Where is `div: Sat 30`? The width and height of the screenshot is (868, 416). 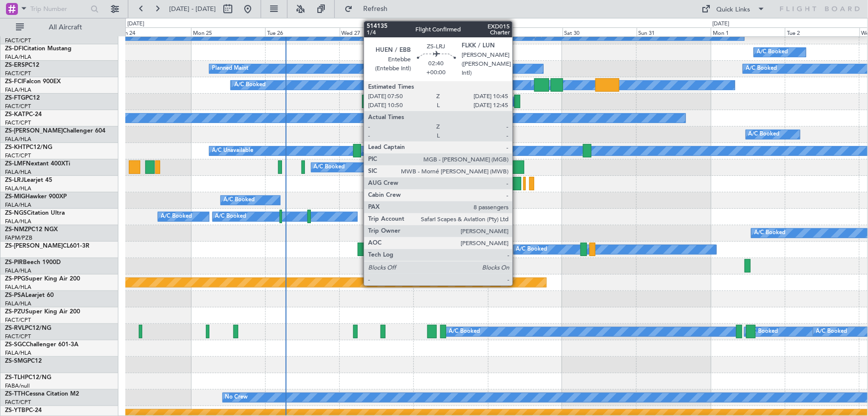
div: Sat 30 is located at coordinates (600, 32).